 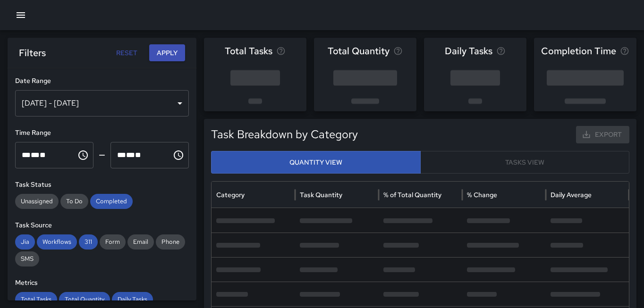 What do you see at coordinates (367, 135) in the screenshot?
I see `h5: Task Breakdown by Category` at bounding box center [367, 135].